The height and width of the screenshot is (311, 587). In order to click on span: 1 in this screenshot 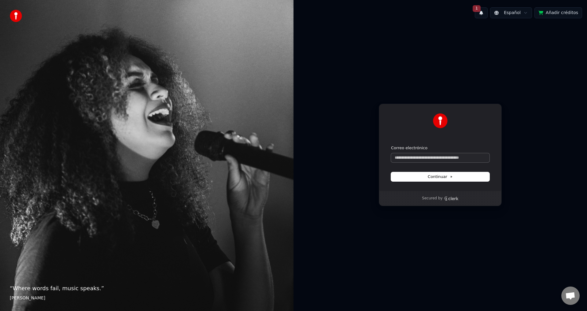, I will do `click(476, 9)`.